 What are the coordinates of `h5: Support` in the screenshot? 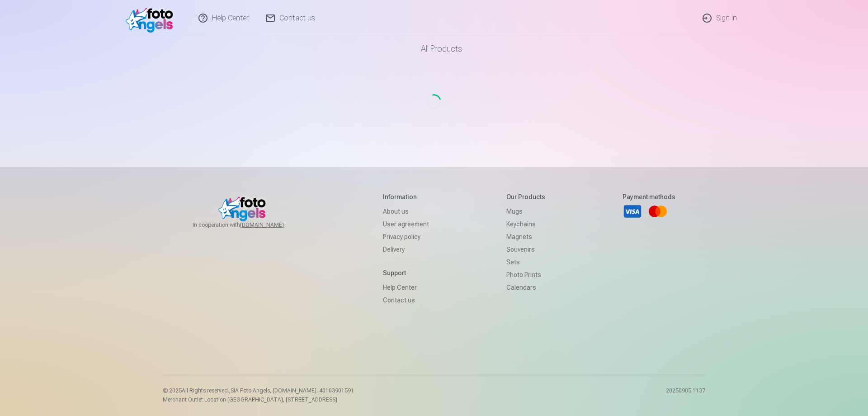 It's located at (406, 273).